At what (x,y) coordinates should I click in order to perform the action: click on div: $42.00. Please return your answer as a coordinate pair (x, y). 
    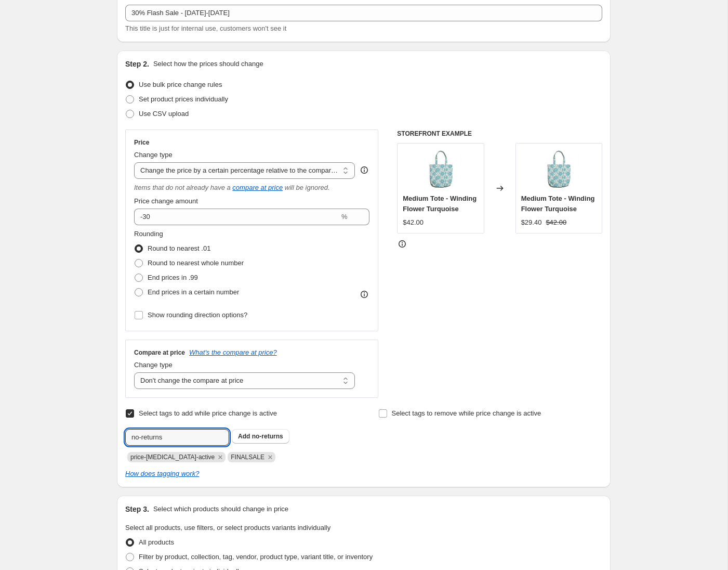
    Looking at the image, I should click on (414, 223).